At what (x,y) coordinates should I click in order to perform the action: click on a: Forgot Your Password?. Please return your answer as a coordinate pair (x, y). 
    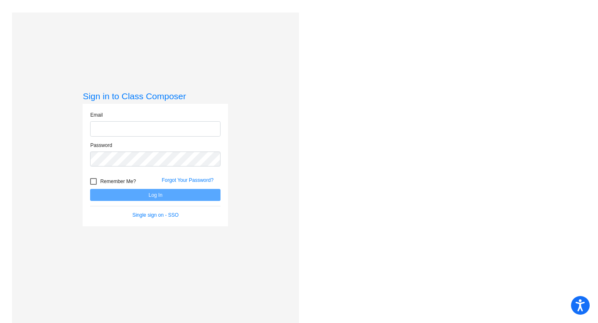
    Looking at the image, I should click on (187, 180).